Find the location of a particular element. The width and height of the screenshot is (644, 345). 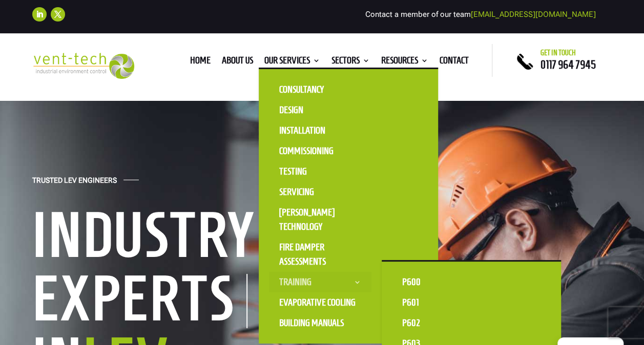

a: Consultancy is located at coordinates (320, 90).